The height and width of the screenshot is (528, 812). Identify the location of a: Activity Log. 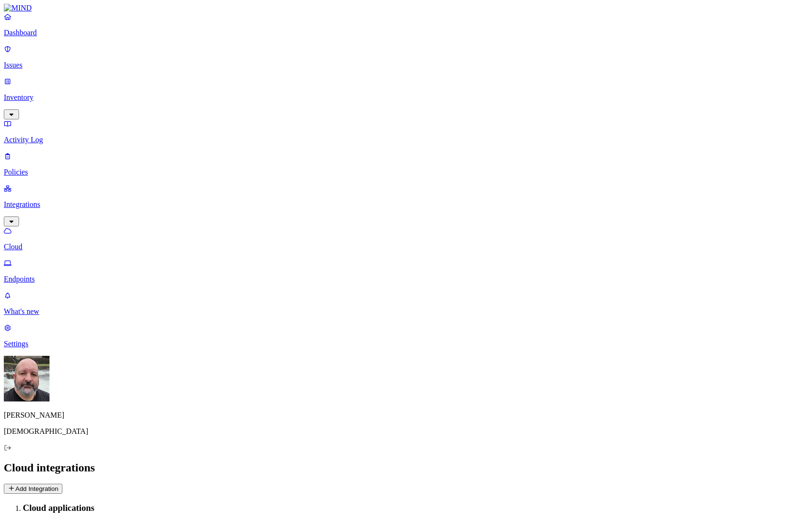
(406, 132).